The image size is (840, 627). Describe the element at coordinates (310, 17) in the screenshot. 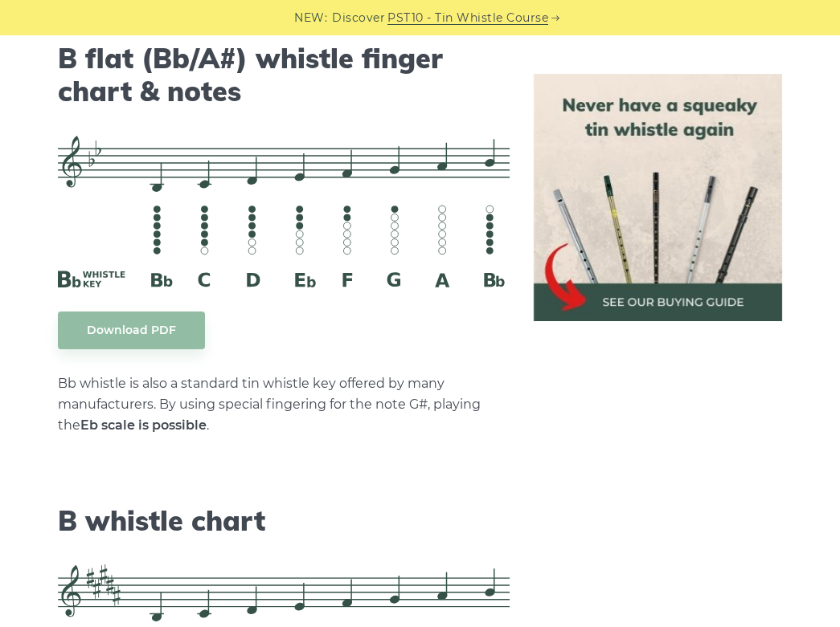

I see `span: NEW:` at that location.